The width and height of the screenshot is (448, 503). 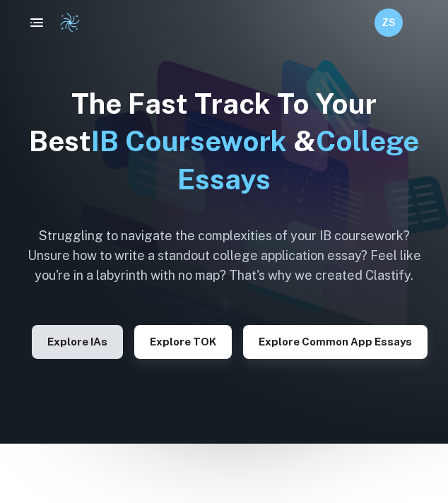 What do you see at coordinates (389, 22) in the screenshot?
I see `button: ZS` at bounding box center [389, 22].